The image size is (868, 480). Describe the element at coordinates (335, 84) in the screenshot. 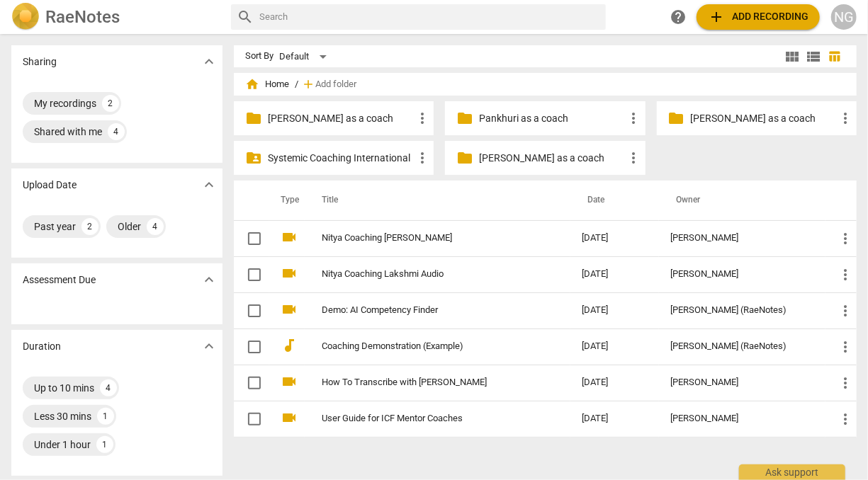

I see `span: Add folder` at that location.